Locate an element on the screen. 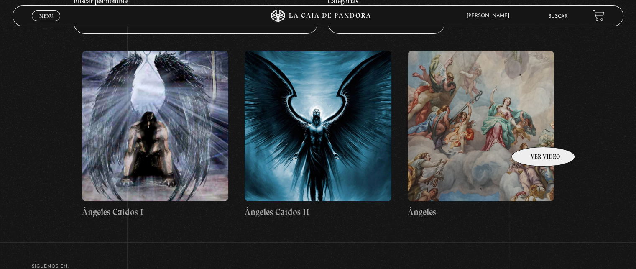 The image size is (636, 269). a: View your shopping cart is located at coordinates (599, 15).